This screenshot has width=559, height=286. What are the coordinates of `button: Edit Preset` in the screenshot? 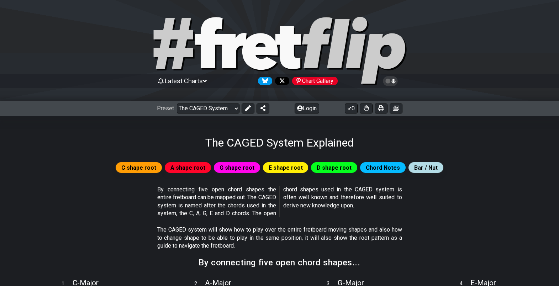 It's located at (248, 109).